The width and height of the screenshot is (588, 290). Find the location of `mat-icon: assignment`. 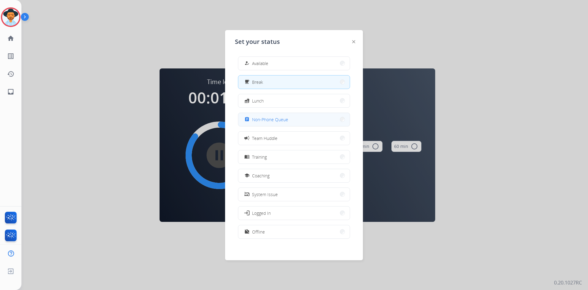

mat-icon: assignment is located at coordinates (247, 119).